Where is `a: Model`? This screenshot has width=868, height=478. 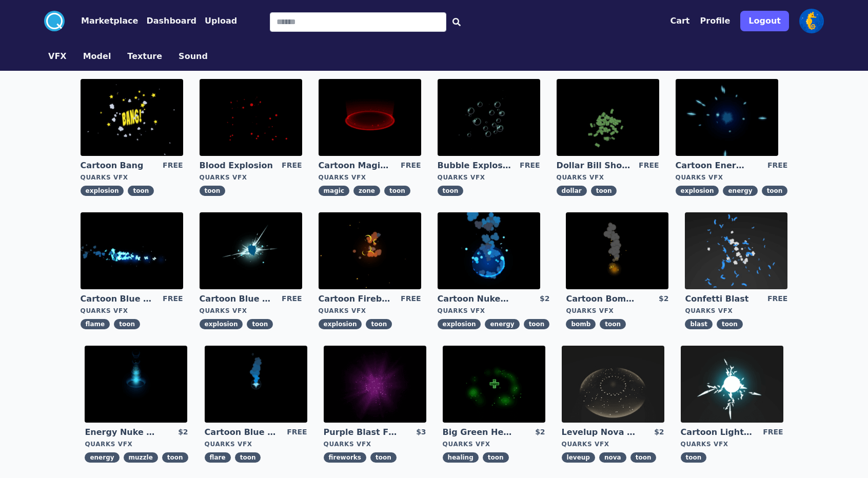 a: Model is located at coordinates (97, 57).